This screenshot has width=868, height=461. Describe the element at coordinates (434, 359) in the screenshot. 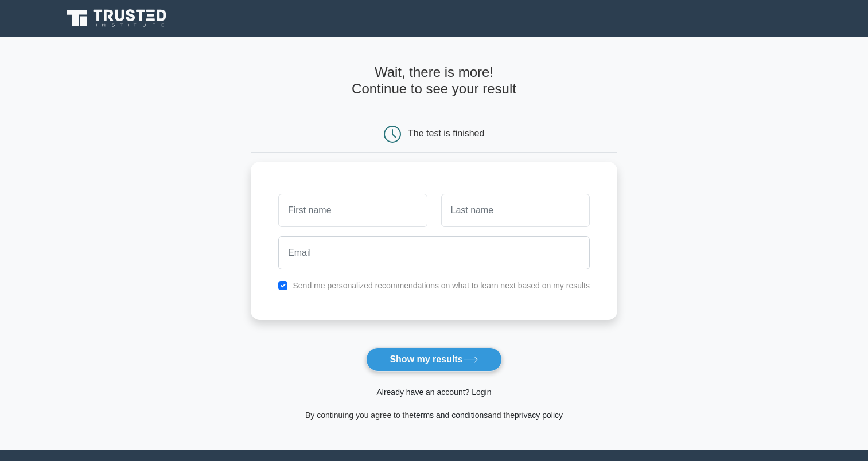

I see `button: Show my results` at that location.